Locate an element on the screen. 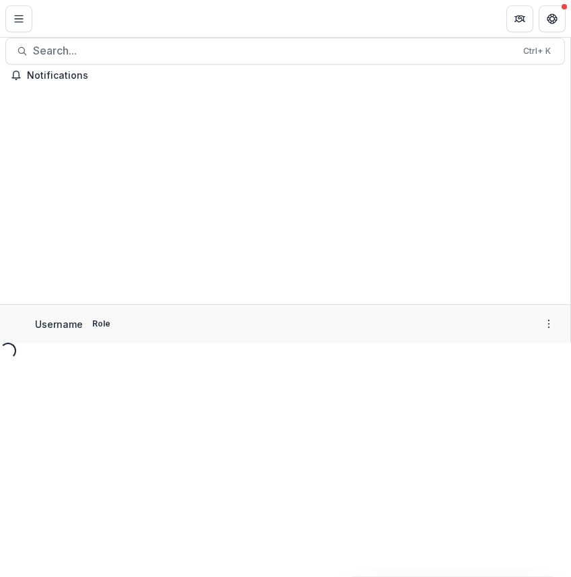  span: Notifications is located at coordinates (293, 75).